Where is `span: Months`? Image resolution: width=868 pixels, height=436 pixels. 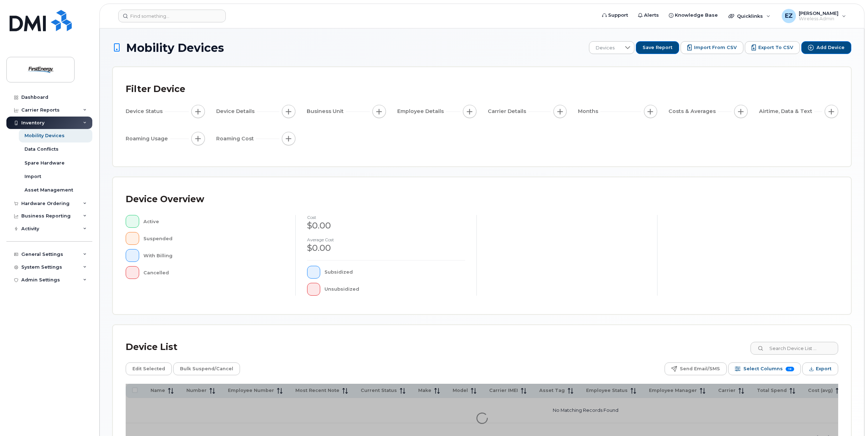 span: Months is located at coordinates (589, 111).